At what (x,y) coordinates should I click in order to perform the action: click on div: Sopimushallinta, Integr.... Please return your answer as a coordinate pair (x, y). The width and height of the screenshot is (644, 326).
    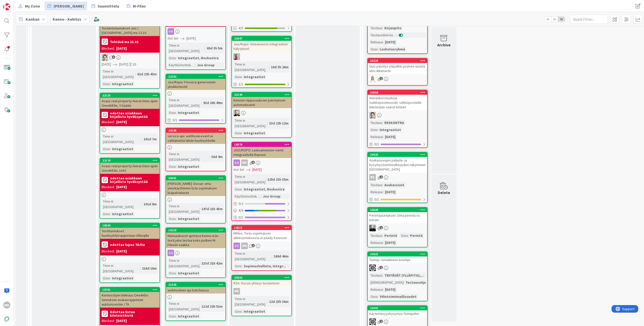
    Looking at the image, I should click on (265, 266).